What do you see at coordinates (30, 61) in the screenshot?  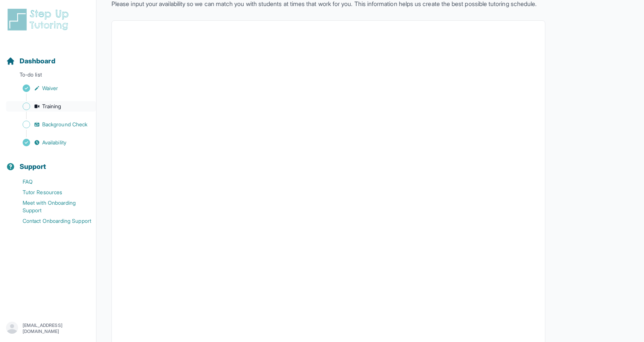 I see `a: Dashboard` at bounding box center [30, 61].